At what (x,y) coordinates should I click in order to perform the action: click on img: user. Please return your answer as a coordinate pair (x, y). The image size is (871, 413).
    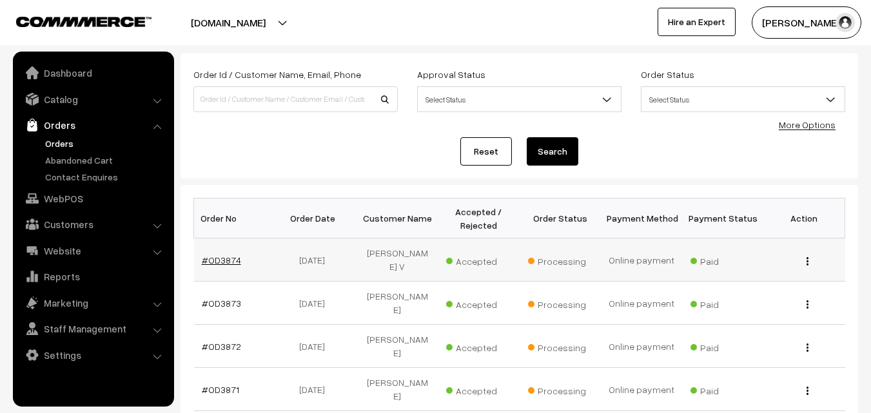
    Looking at the image, I should click on (845, 23).